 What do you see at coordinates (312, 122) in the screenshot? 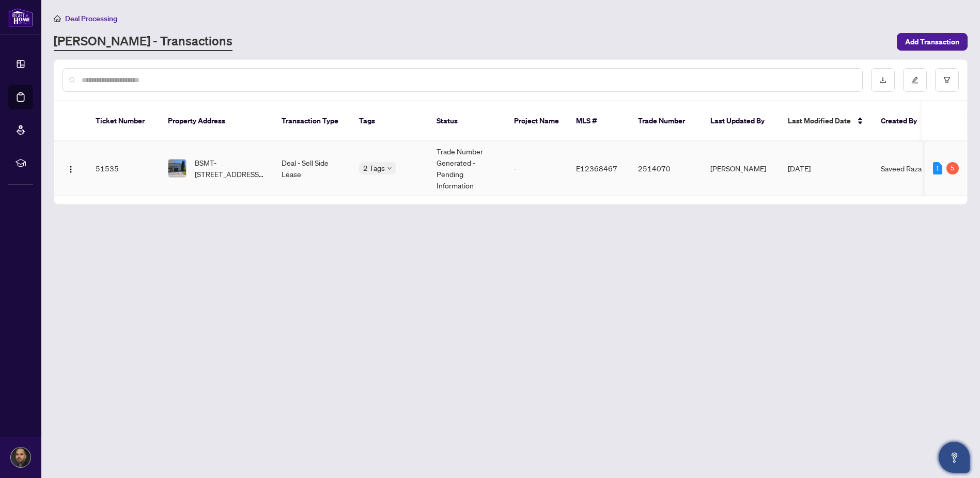
I see `th: Transaction Type` at bounding box center [312, 122].